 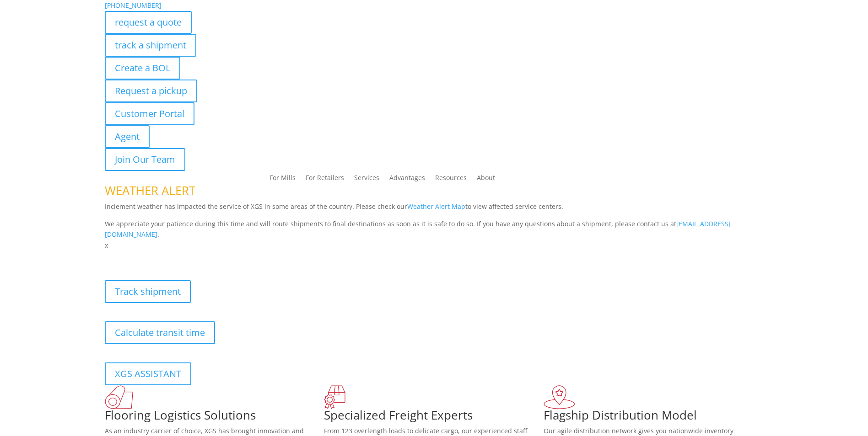 What do you see at coordinates (325, 180) in the screenshot?
I see `a: For Retailers` at bounding box center [325, 180].